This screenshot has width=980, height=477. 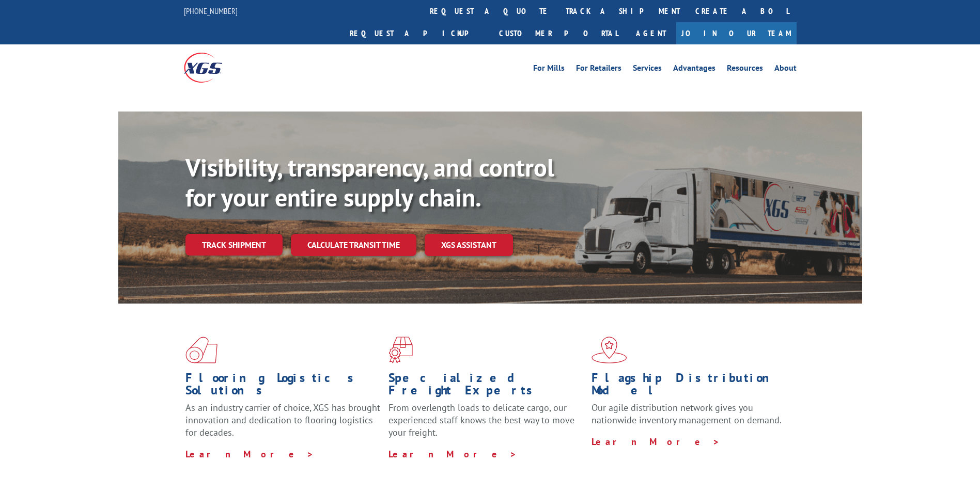 What do you see at coordinates (647, 70) in the screenshot?
I see `a: Services` at bounding box center [647, 70].